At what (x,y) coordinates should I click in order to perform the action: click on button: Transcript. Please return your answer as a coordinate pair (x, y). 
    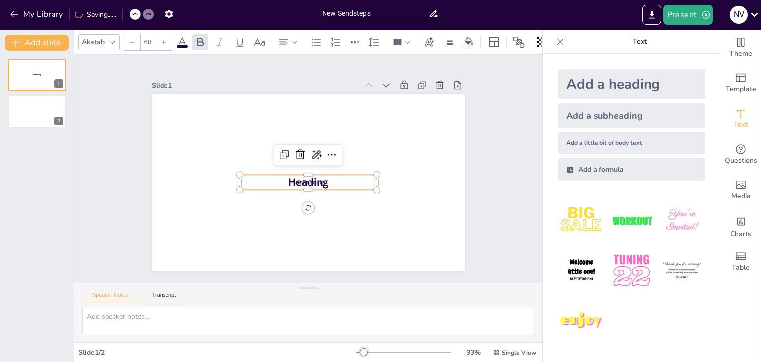
    Looking at the image, I should click on (164, 297).